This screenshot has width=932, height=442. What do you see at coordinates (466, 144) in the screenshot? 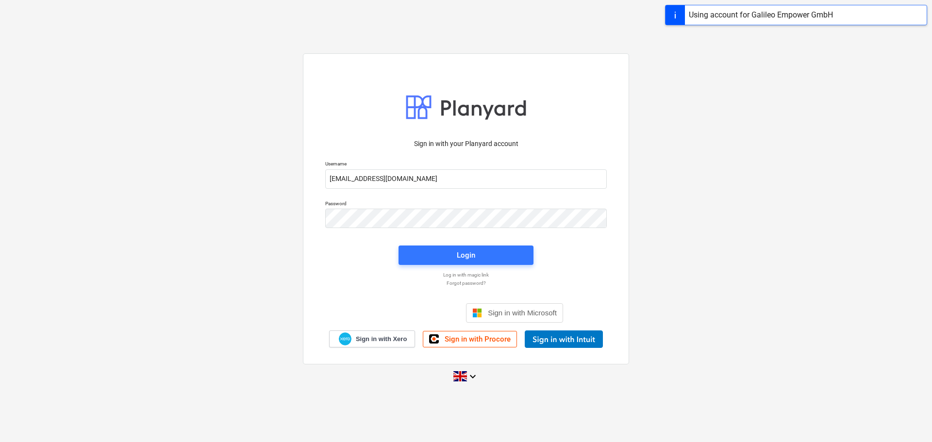
I see `p: Sign in with your Planyard account` at bounding box center [466, 144].